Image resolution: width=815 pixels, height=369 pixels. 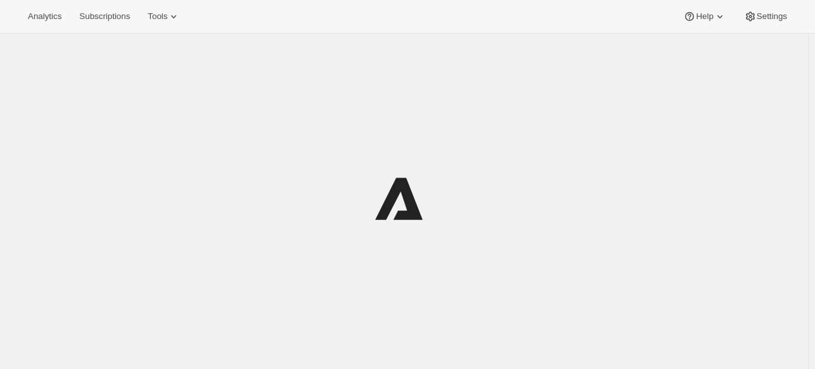 What do you see at coordinates (44, 16) in the screenshot?
I see `span: Analytics` at bounding box center [44, 16].